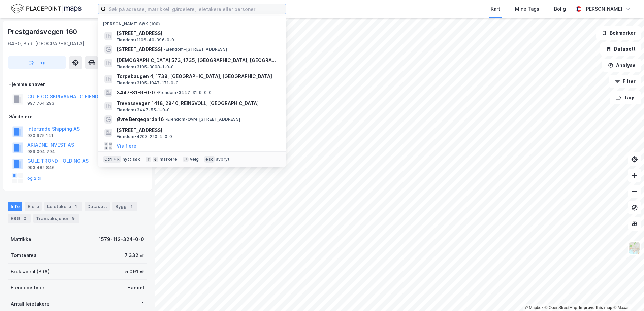 Image resolution: width=644 pixels, height=311 pixels. Describe the element at coordinates (24, 256) in the screenshot. I see `div: Tomteareal` at that location.